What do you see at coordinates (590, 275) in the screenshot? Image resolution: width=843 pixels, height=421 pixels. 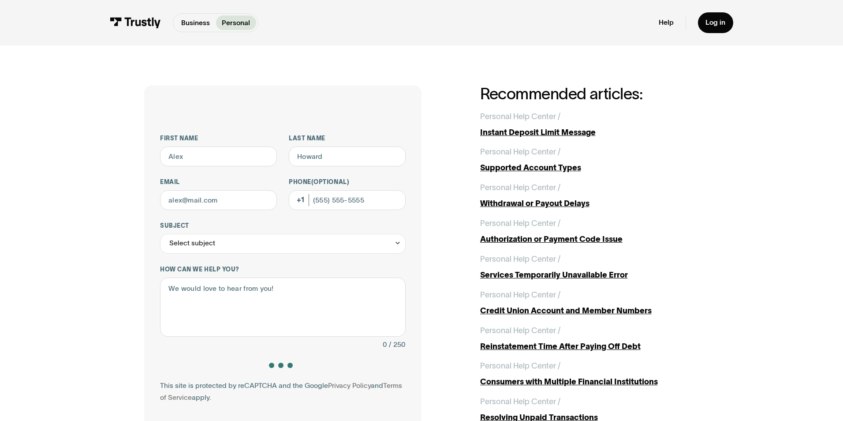 I see `div: Services Temporarily Unavailable Error` at bounding box center [590, 275].